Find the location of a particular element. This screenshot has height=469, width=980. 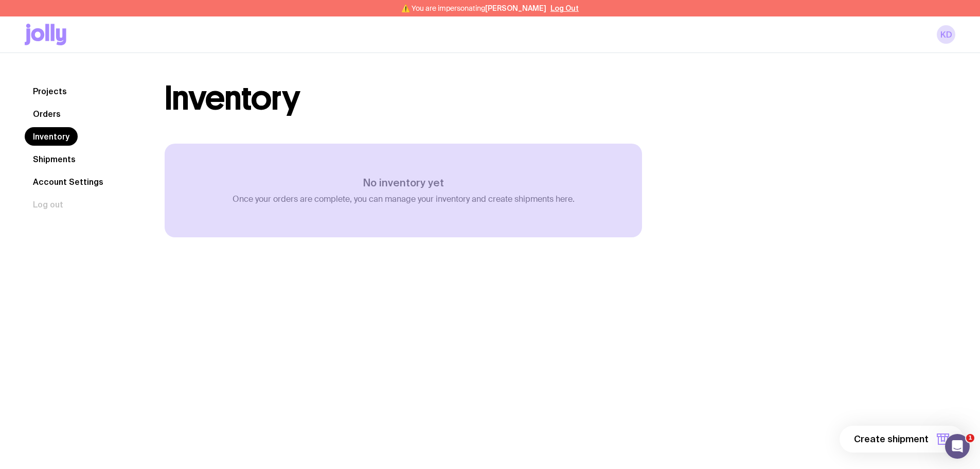

span: 1 is located at coordinates (970, 439).